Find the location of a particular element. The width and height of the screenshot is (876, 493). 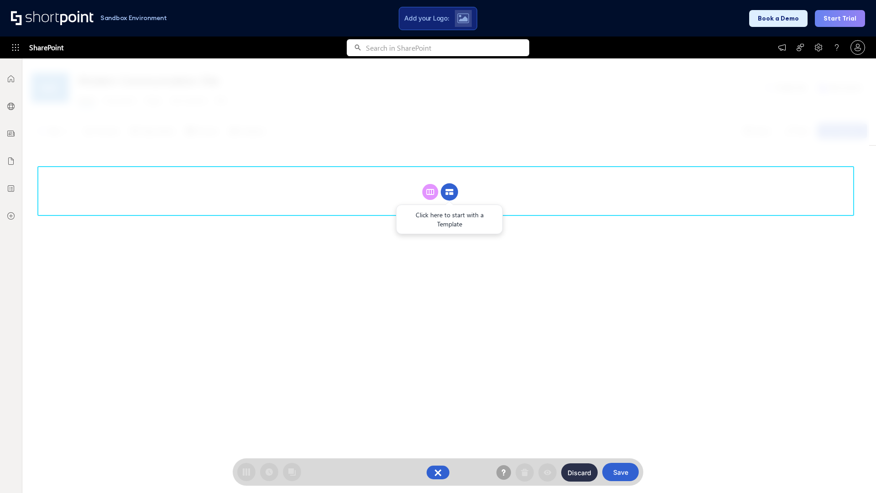

h1: Sandbox Environment is located at coordinates (134, 18).